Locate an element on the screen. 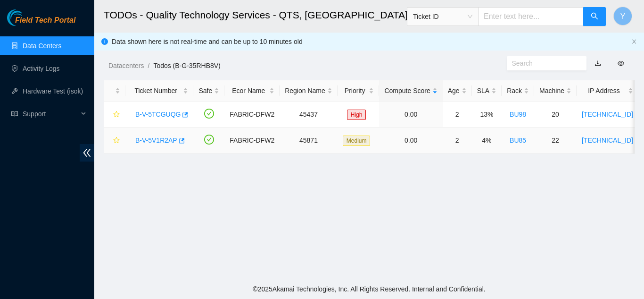 The height and width of the screenshot is (299, 644). button: search is located at coordinates (595, 16).